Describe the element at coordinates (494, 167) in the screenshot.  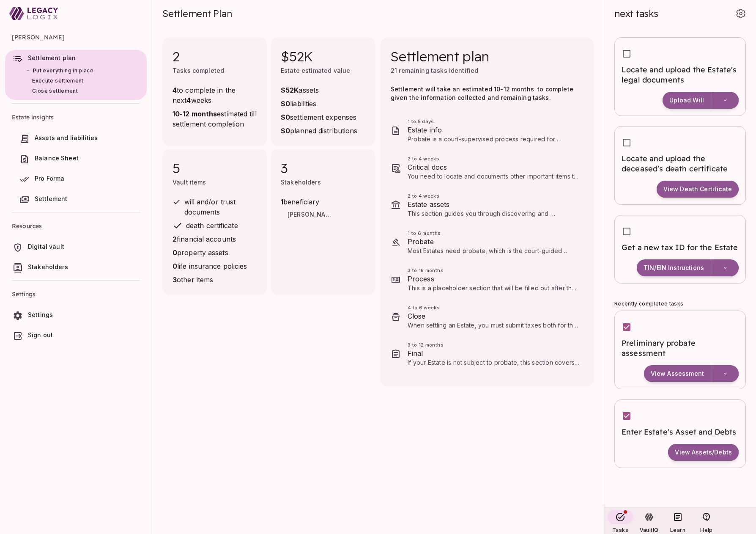
I see `span: Critical docs` at that location.